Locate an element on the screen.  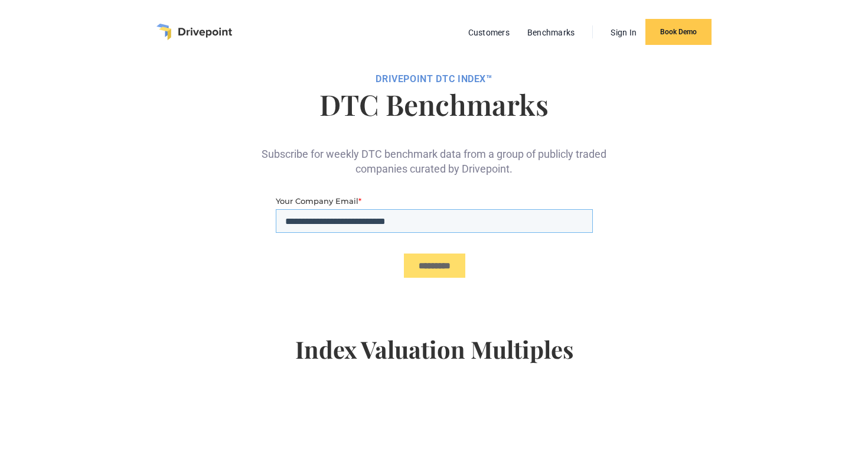
a: Book Demo is located at coordinates (679, 32).